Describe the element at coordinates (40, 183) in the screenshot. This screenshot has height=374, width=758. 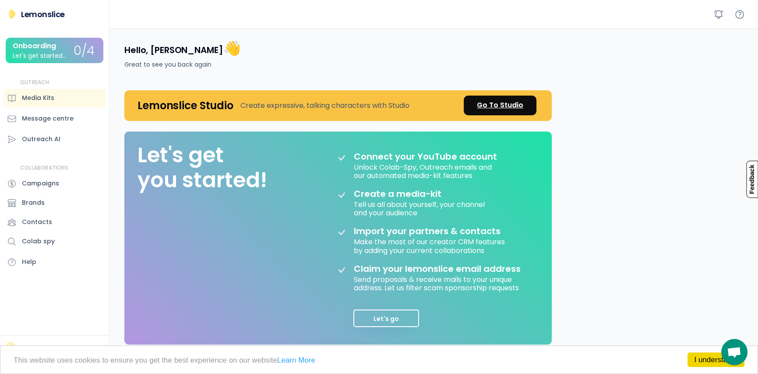
I see `div: Campaigns` at that location.